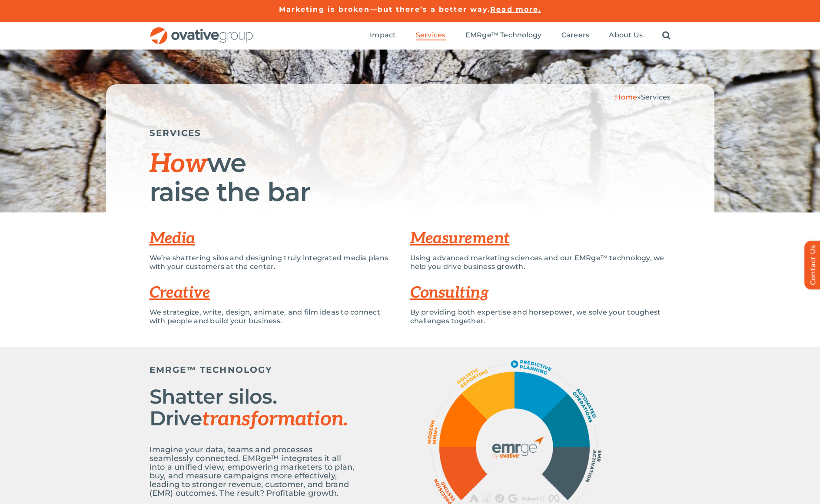  Describe the element at coordinates (172, 239) in the screenshot. I see `a: Media` at that location.